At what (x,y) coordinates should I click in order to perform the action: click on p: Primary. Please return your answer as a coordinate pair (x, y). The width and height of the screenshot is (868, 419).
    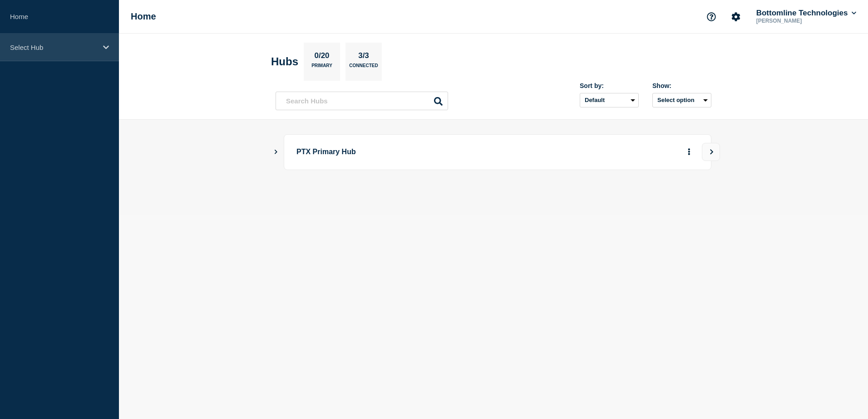
    Looking at the image, I should click on (322, 67).